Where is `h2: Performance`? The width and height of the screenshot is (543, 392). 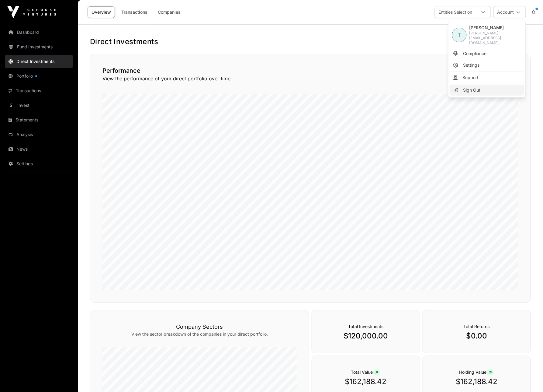 h2: Performance is located at coordinates (311, 70).